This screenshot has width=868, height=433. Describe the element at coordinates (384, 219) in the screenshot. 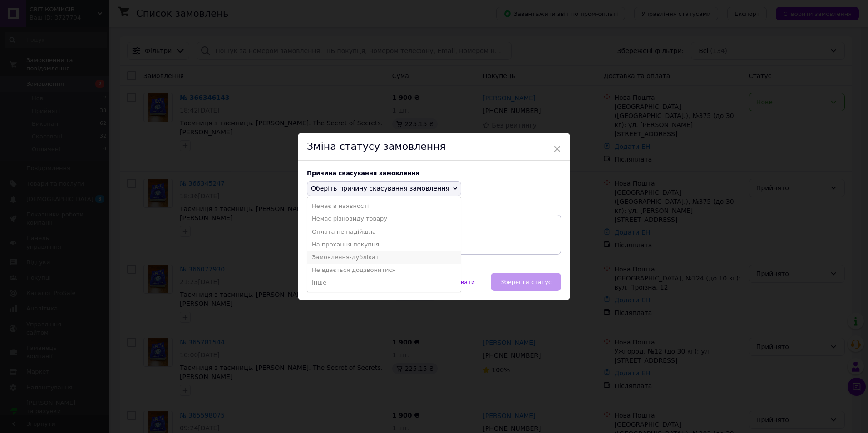

I see `li: Немає різновиду товару` at that location.